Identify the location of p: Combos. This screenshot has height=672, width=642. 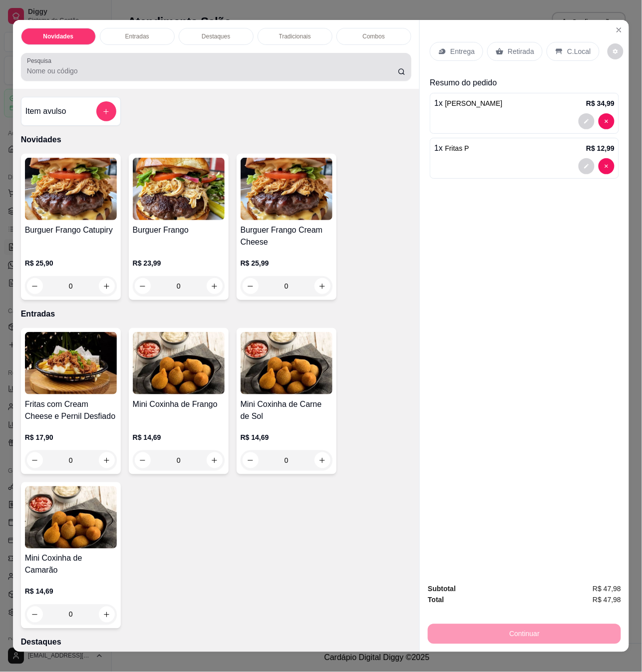
(373, 37).